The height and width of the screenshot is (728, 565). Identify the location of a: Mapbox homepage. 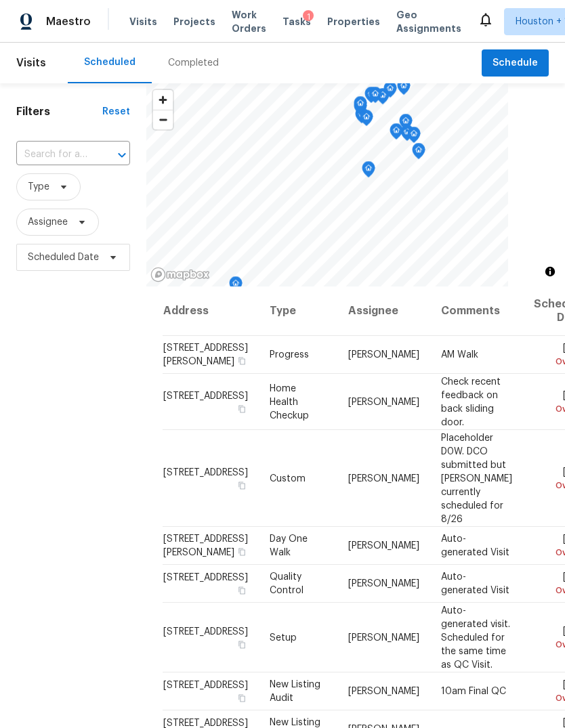
(180, 274).